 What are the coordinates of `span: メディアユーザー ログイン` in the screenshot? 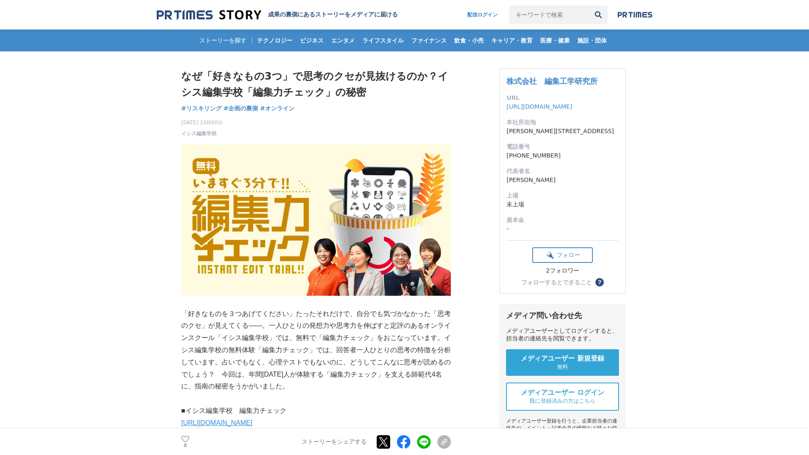 It's located at (562, 392).